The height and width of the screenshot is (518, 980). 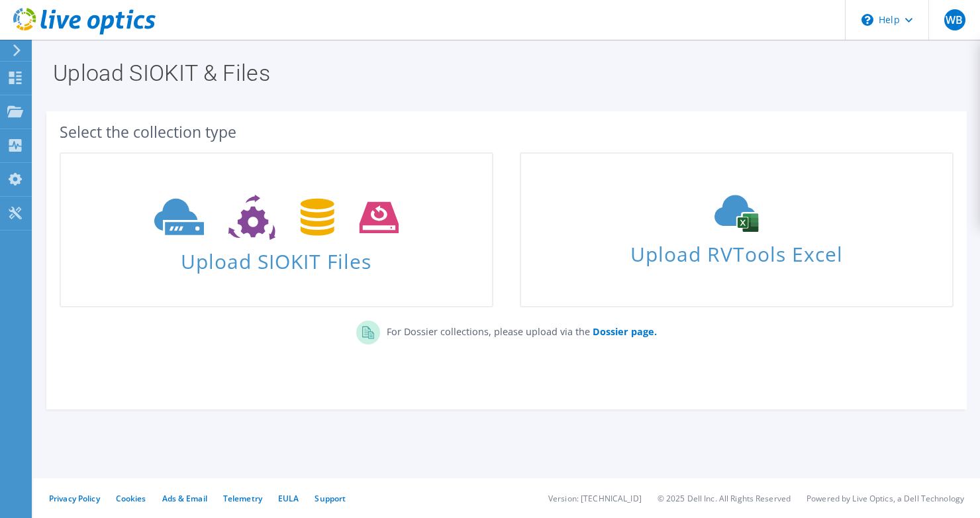 I want to click on svg: \n, so click(x=868, y=20).